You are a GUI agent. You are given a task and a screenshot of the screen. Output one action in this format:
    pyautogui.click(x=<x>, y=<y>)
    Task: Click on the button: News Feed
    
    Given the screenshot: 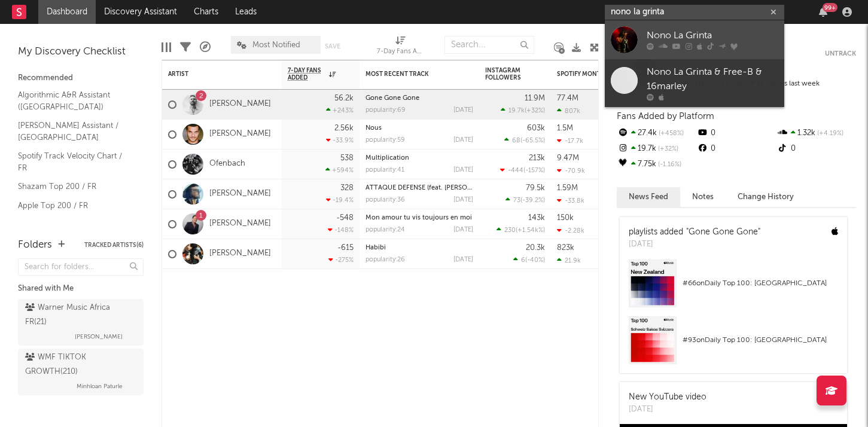 What is the action you would take?
    pyautogui.click(x=648, y=197)
    